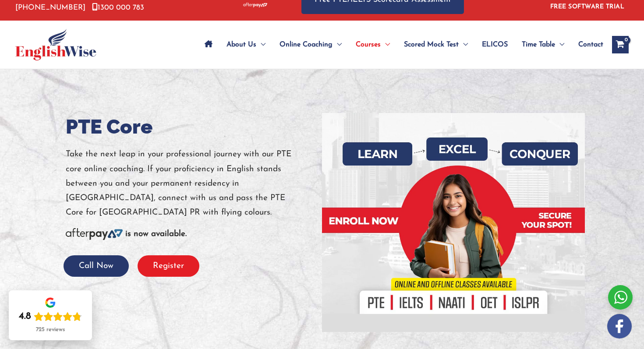 This screenshot has width=644, height=349. What do you see at coordinates (495, 45) in the screenshot?
I see `a: ELICOS` at bounding box center [495, 45].